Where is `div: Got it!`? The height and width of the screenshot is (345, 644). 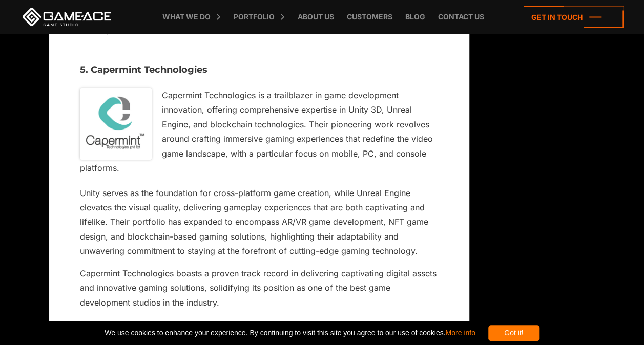
div: Got it! is located at coordinates (514, 333).